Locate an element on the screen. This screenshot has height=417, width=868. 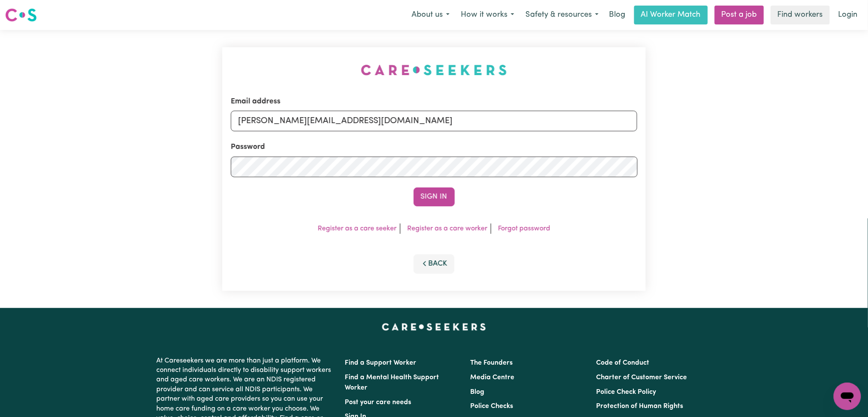
a: Media Centre is located at coordinates (493, 377).